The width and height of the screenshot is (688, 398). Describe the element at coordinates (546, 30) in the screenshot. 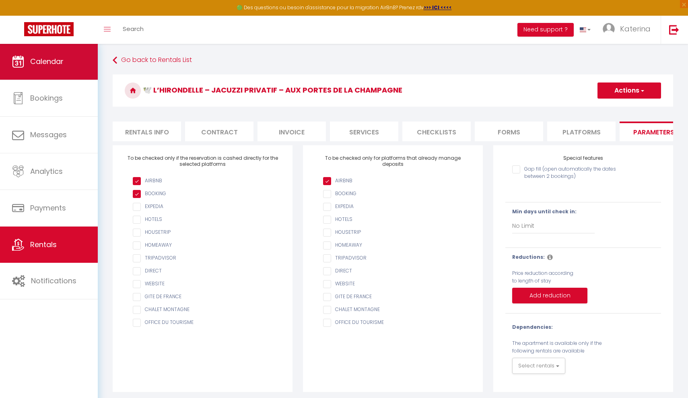

I see `button: Need support ?` at that location.